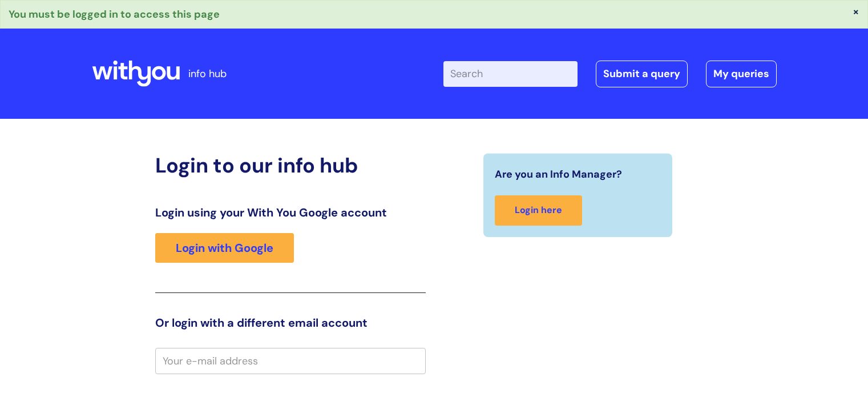  What do you see at coordinates (558, 174) in the screenshot?
I see `span: Are you an Info Manager?` at bounding box center [558, 174].